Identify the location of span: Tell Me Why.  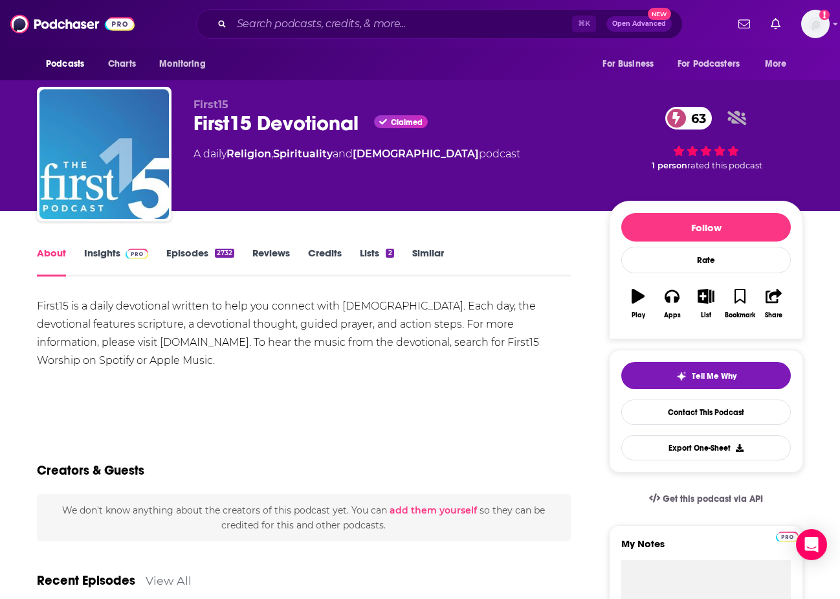
(714, 376).